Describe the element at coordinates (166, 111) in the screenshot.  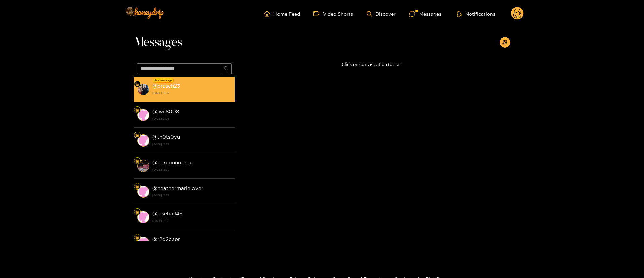
I see `strong: @ jwil8008` at that location.